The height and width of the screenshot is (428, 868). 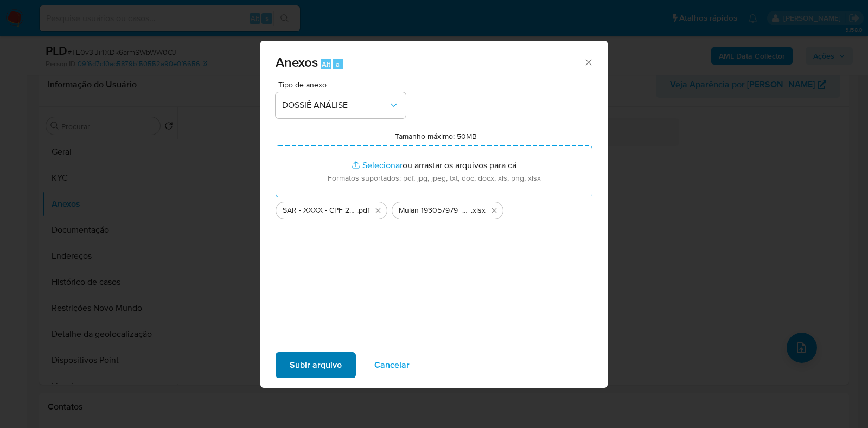 I want to click on span: Anexos, so click(x=296, y=61).